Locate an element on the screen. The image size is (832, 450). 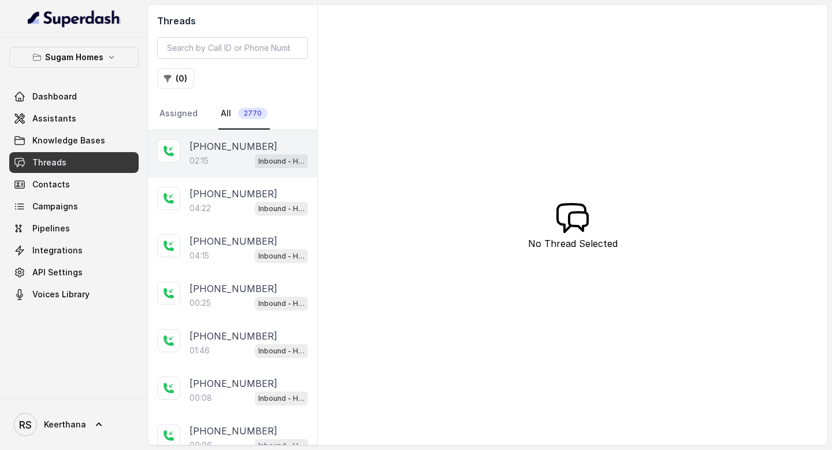
a: Threads is located at coordinates (74, 162).